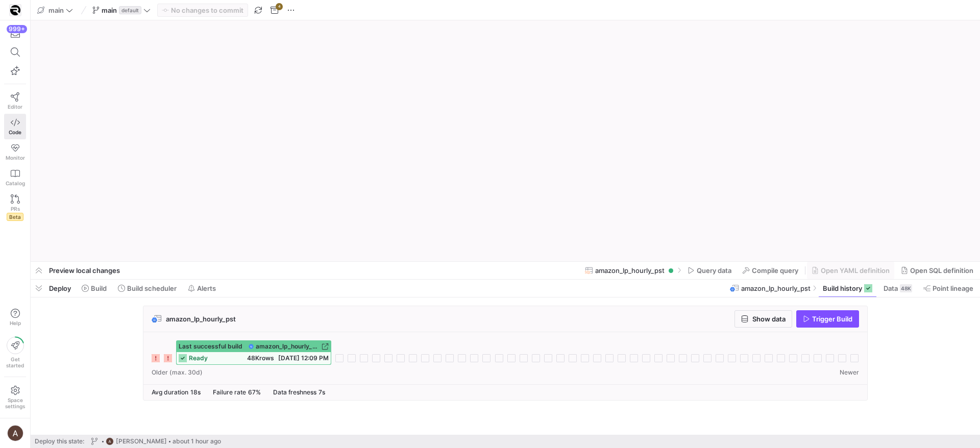  Describe the element at coordinates (15, 323) in the screenshot. I see `span: Help` at that location.